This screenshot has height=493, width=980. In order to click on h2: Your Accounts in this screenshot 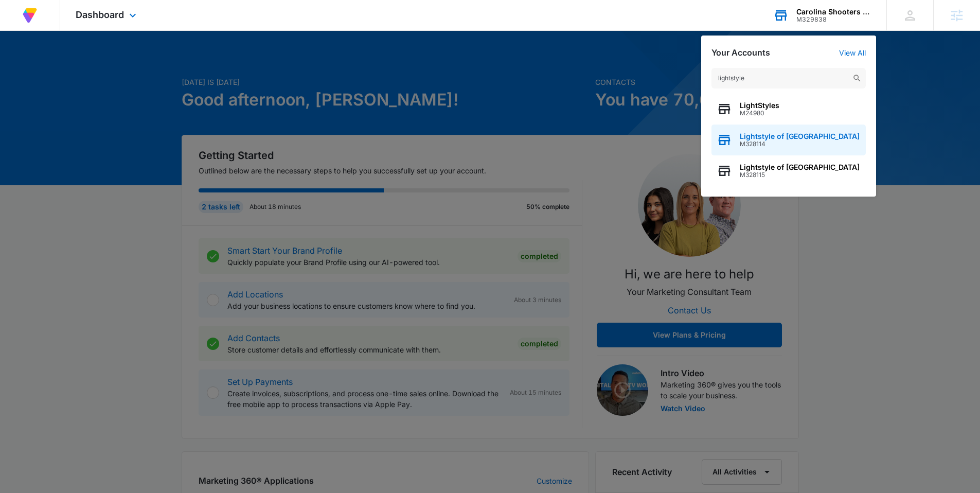, I will do `click(741, 53)`.